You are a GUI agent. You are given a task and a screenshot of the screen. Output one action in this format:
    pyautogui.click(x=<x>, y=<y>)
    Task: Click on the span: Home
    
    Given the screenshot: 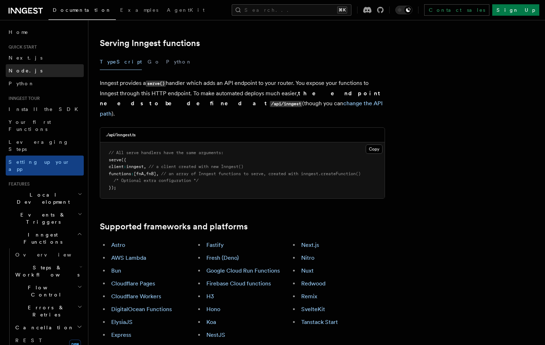 What is the action you would take?
    pyautogui.click(x=19, y=32)
    